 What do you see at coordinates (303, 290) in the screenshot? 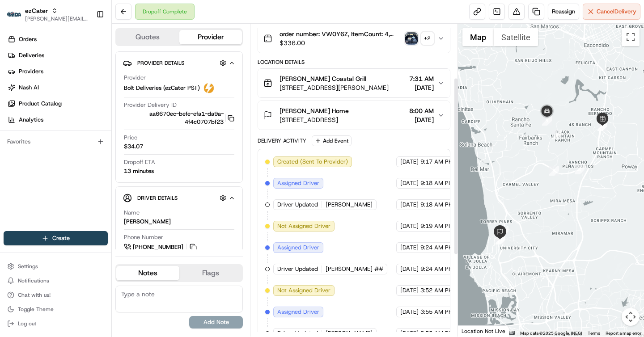
I see `span: Not Assigned Driver` at bounding box center [303, 290].